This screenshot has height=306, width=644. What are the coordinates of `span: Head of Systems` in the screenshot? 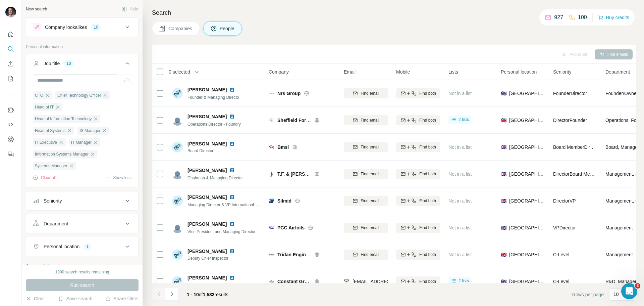 It's located at (50, 130).